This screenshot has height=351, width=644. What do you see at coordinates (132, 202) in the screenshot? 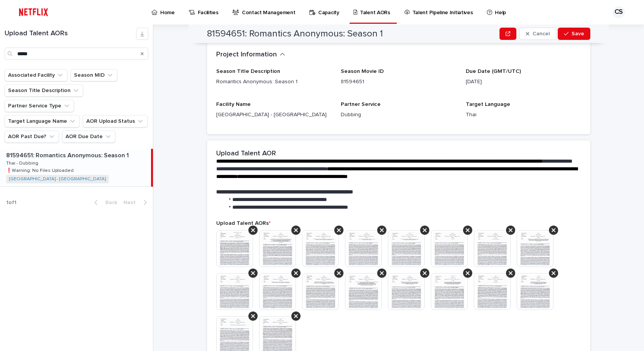
I see `span: Next` at bounding box center [132, 202].